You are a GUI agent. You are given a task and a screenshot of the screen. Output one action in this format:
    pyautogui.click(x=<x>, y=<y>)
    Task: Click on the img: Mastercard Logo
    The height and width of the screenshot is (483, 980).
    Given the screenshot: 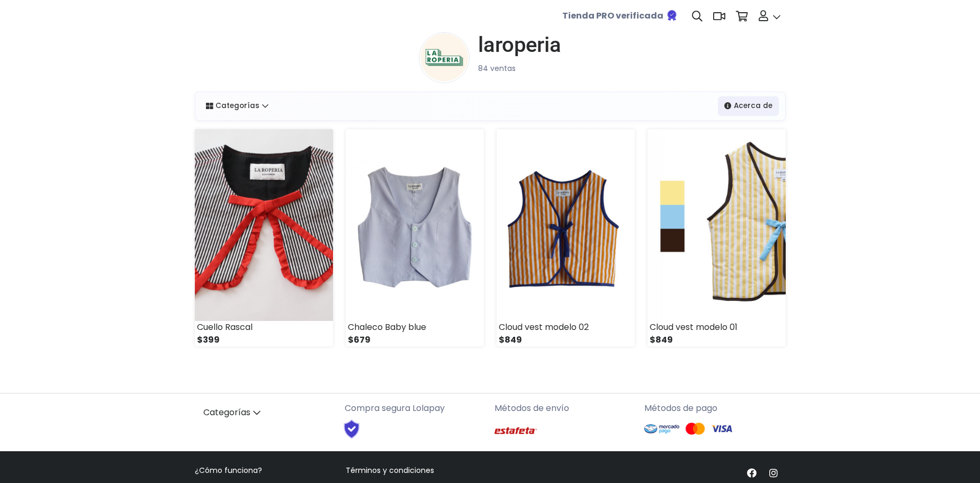 What is the action you would take?
    pyautogui.click(x=695, y=428)
    